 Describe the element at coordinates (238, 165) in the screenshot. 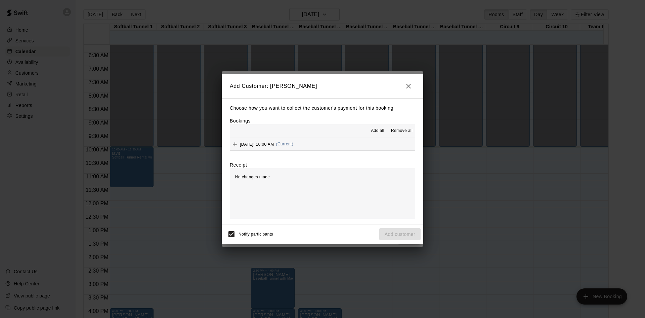

I see `label: Receipt` at that location.